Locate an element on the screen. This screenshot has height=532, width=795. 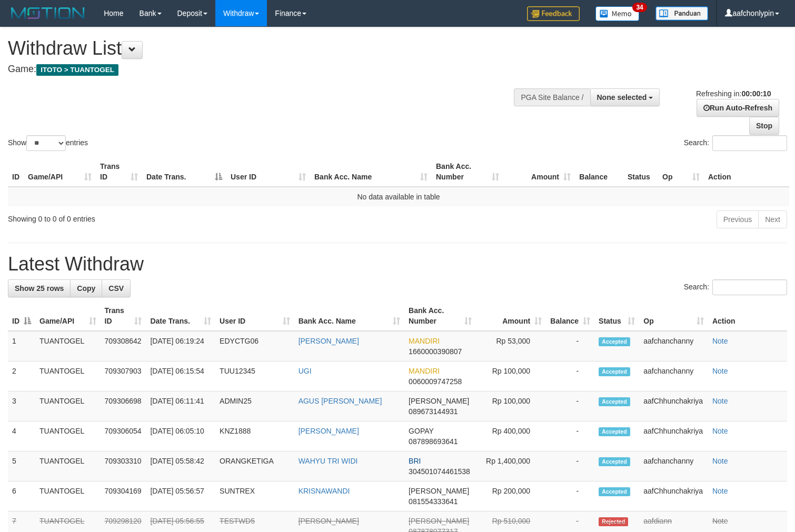
a: KRISNAWANDI is located at coordinates (324, 491).